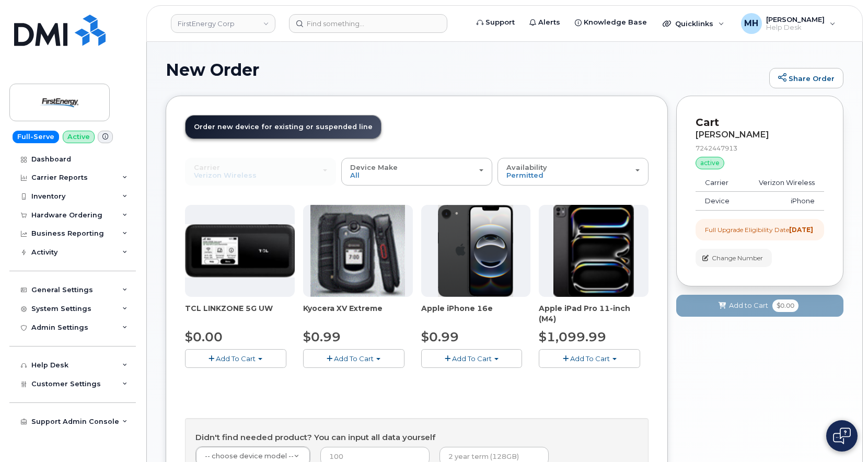 The image size is (868, 462). Describe the element at coordinates (737, 258) in the screenshot. I see `span: Change Number` at that location.